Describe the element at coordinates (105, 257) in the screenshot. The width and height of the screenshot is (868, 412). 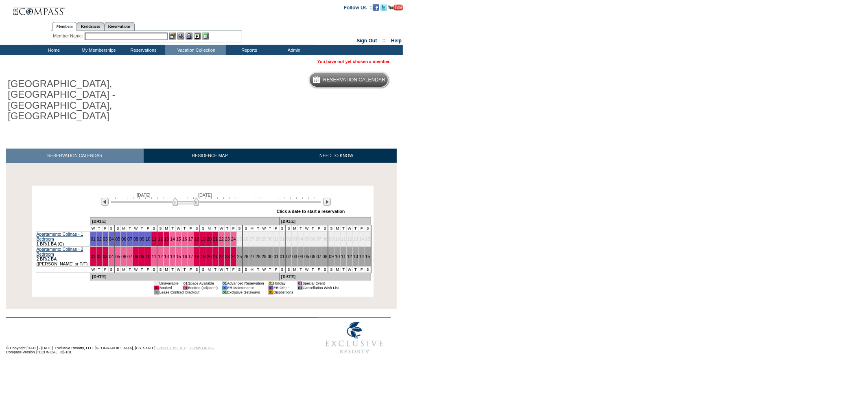
I see `a: 03` at that location.